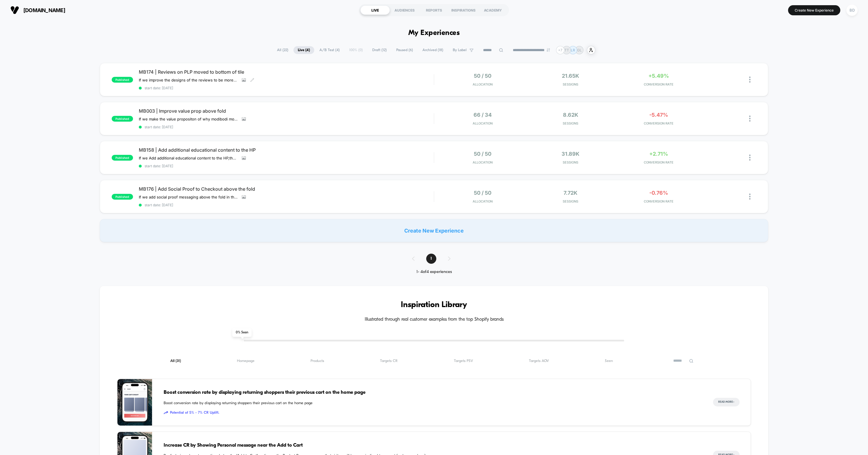 This screenshot has width=868, height=455. I want to click on h3: Inspiration Library, so click(434, 305).